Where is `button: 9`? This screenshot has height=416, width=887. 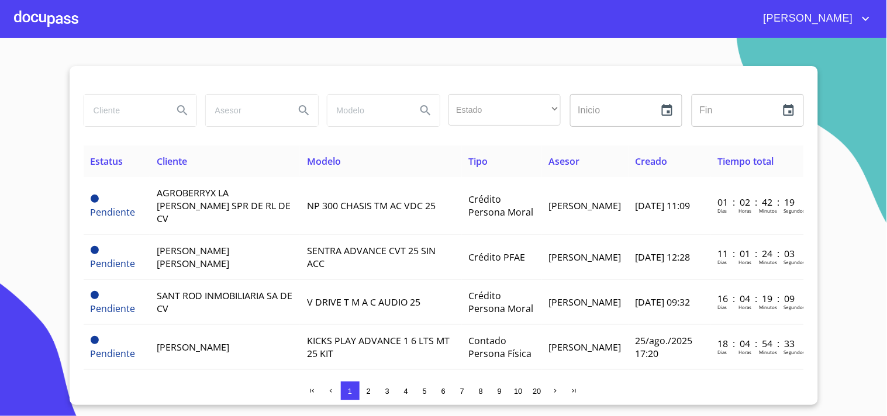
button: 9 is located at coordinates (500, 391).